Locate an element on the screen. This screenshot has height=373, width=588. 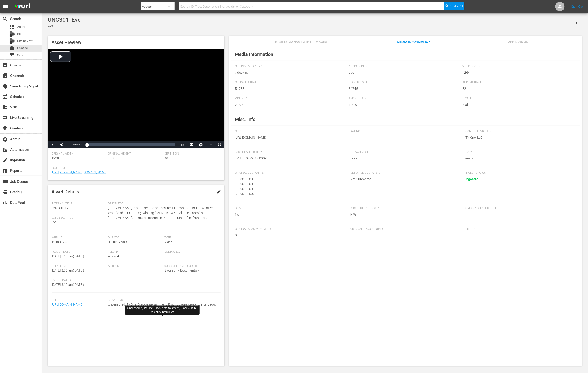
div: - 00:00:00.000 is located at coordinates (288, 179).